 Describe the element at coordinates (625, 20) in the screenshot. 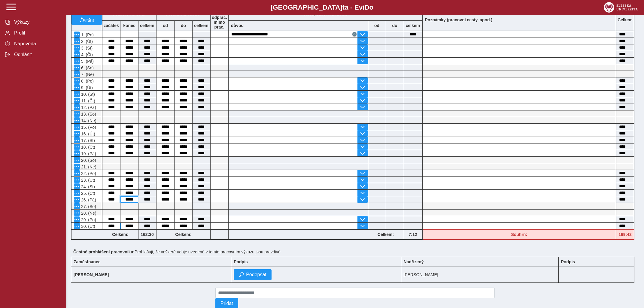

I see `b: Celkem` at that location.